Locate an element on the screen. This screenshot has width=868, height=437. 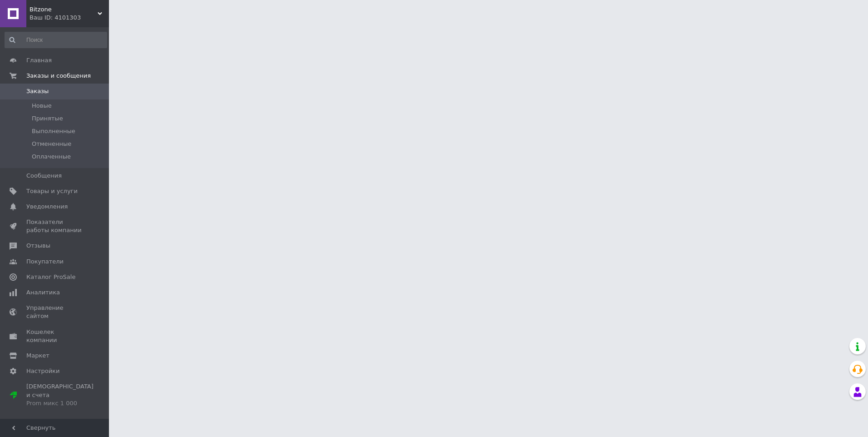
span: Оплаченные is located at coordinates (51, 157).